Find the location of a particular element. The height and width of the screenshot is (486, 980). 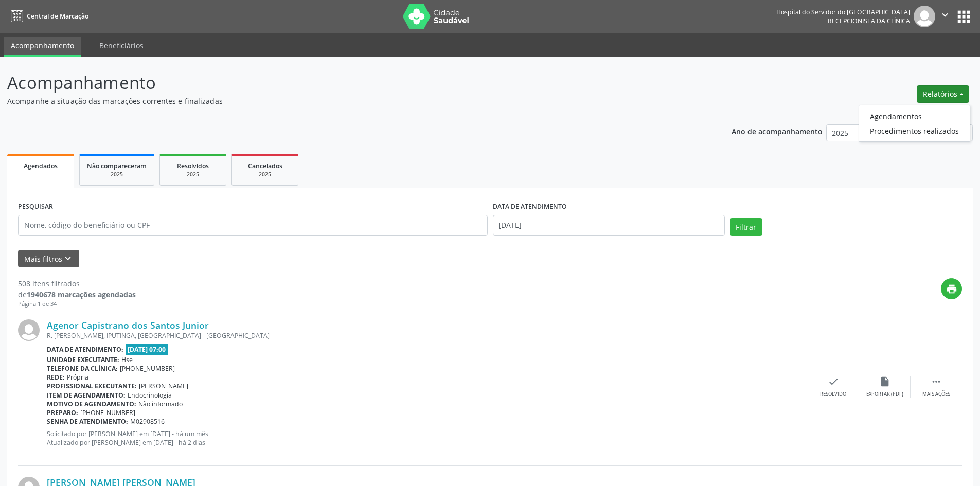

a: Agenor Capistrano dos Santos Junior is located at coordinates (127, 325).